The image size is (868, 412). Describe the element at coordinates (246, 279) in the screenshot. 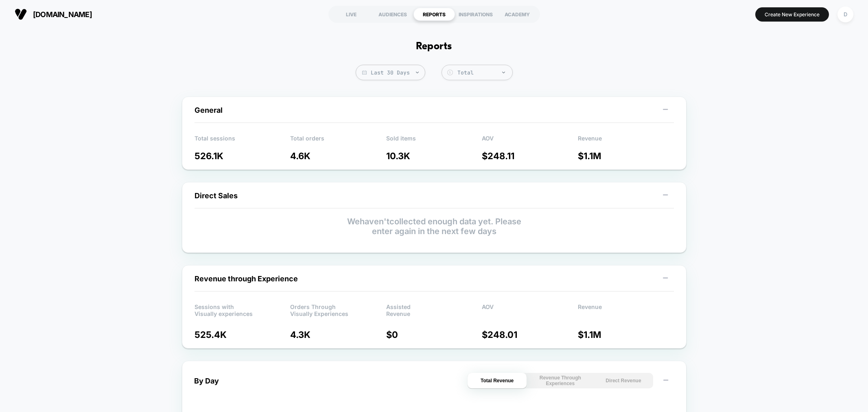

I see `span: Revenue through Experience` at that location.